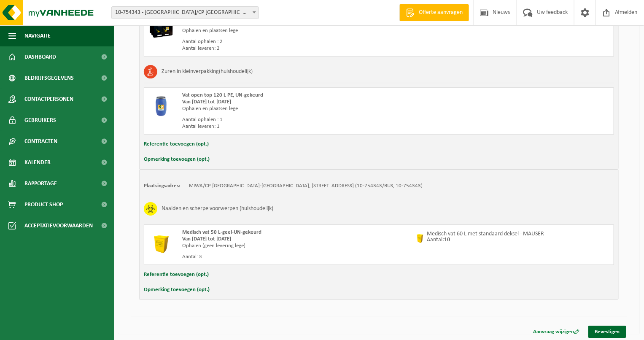 The height and width of the screenshot is (340, 644). Describe the element at coordinates (185, 12) in the screenshot. I see `span: 10-754343 - MIWA/CP NIEUWKERKEN-WAAS - NIEUWKERKEN-WAAS` at that location.